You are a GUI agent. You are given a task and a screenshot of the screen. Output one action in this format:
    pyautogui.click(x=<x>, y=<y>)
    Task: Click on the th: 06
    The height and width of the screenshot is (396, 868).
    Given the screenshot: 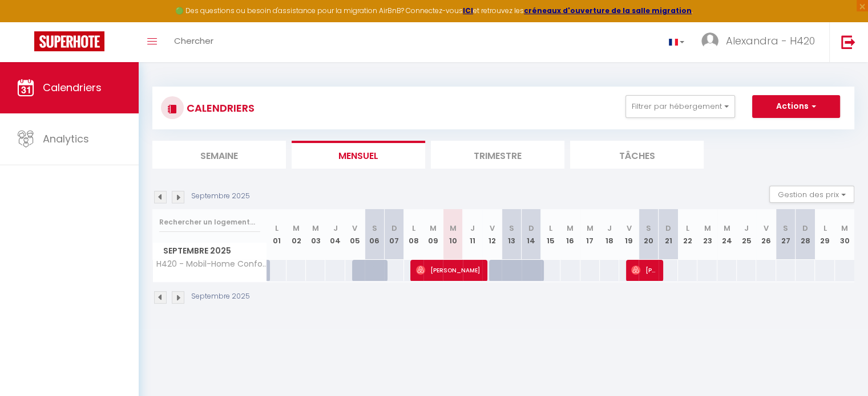 What is the action you would take?
    pyautogui.click(x=374, y=234)
    